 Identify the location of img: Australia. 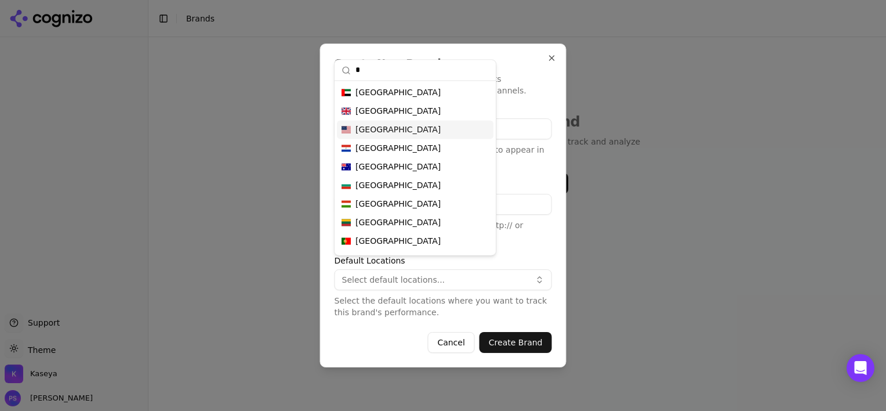
(346, 166).